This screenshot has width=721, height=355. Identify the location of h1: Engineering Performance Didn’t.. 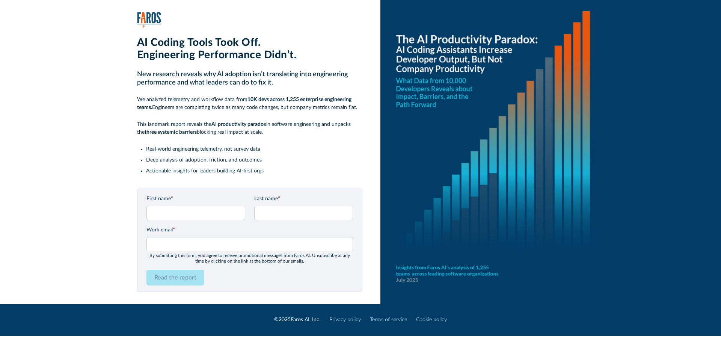
(250, 55).